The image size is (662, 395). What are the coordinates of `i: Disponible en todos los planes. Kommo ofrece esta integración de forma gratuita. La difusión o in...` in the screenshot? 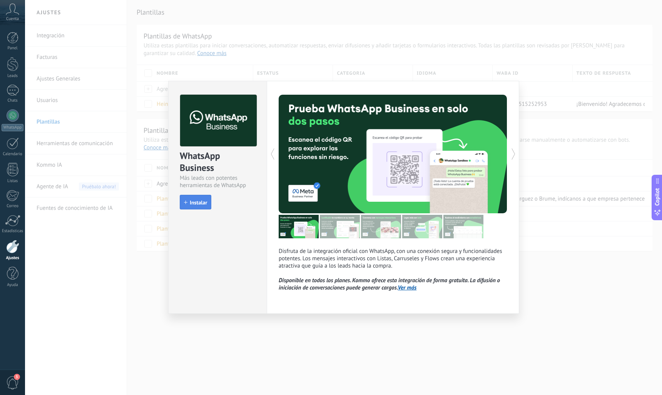 It's located at (389, 284).